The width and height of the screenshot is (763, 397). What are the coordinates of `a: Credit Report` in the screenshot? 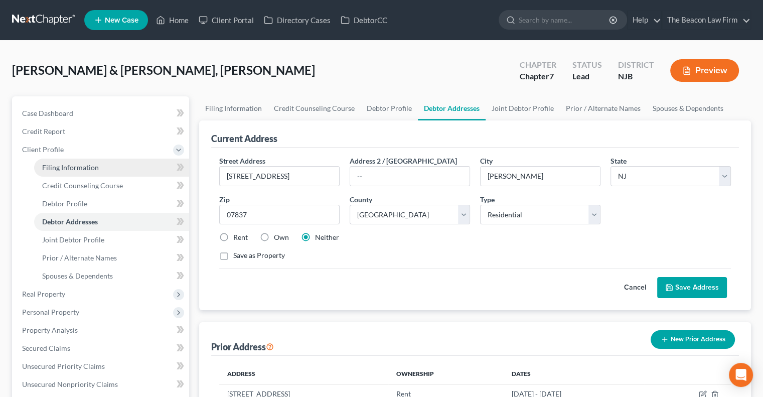 It's located at (101, 131).